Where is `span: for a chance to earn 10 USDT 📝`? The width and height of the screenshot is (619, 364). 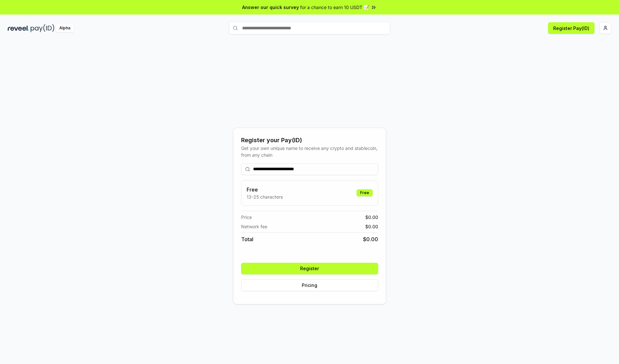
span: for a chance to earn 10 USDT 📝 is located at coordinates (334, 7).